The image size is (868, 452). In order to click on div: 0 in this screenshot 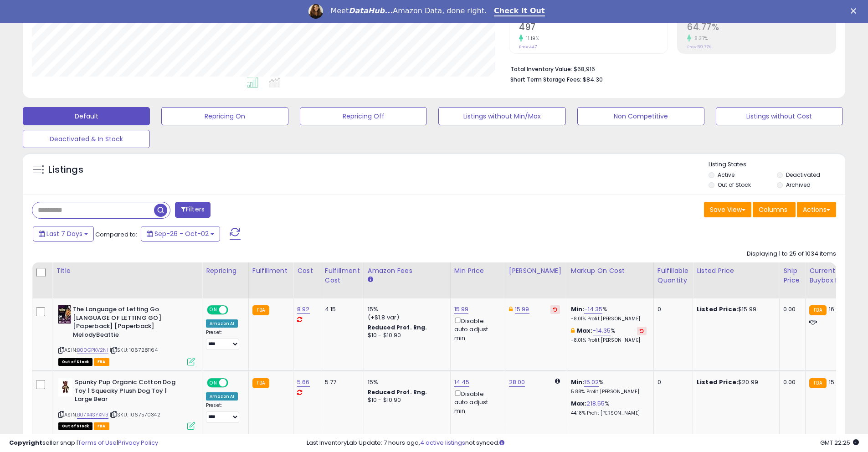, I will do `click(672, 382)`.